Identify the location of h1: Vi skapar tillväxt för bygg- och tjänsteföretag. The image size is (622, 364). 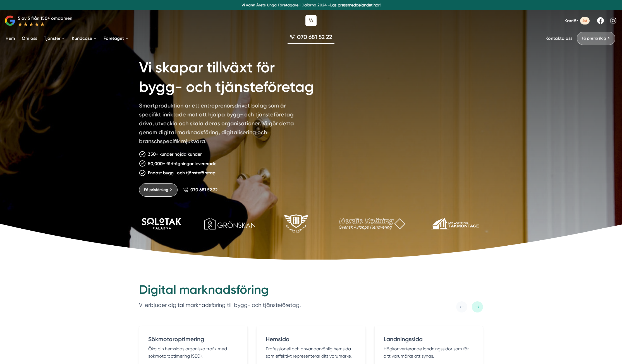
(236, 76).